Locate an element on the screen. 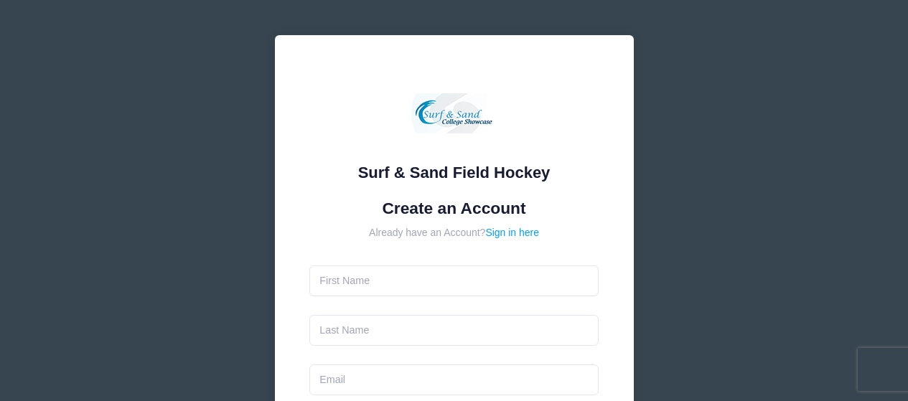 This screenshot has height=401, width=908. input: First Name is located at coordinates (454, 281).